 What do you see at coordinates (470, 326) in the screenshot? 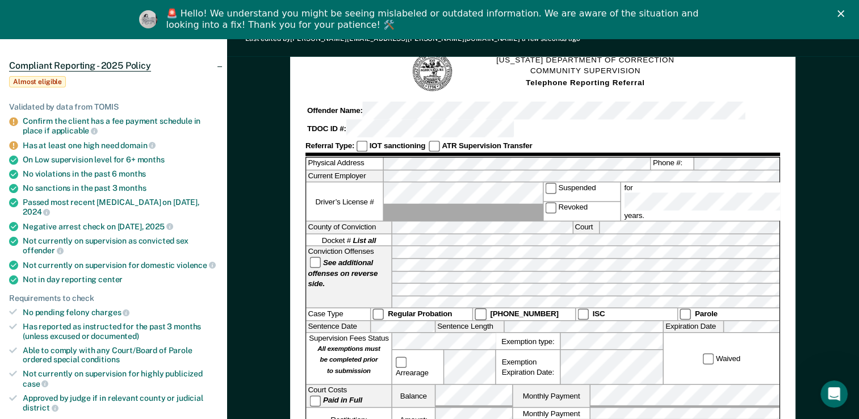
I see `label: Sentence Length` at bounding box center [470, 326].